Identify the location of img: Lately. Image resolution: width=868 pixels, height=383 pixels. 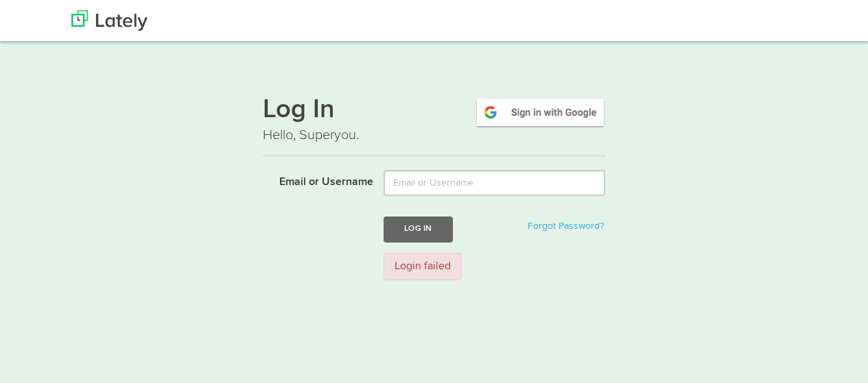
(109, 21).